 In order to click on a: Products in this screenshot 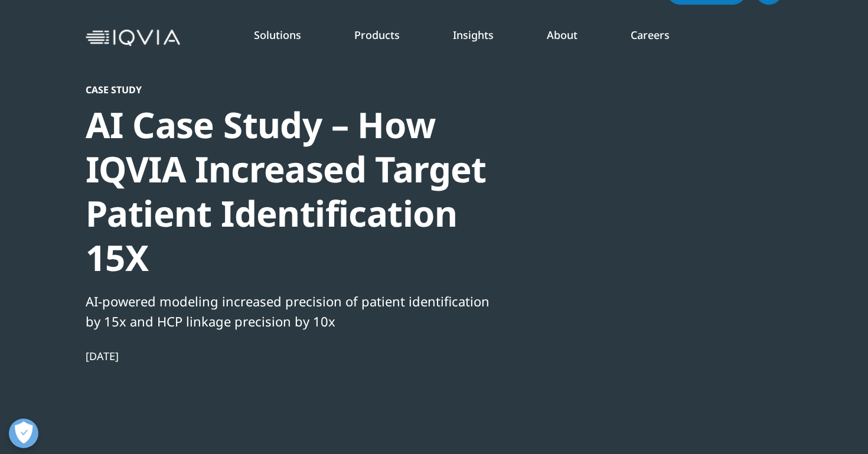, I will do `click(377, 35)`.